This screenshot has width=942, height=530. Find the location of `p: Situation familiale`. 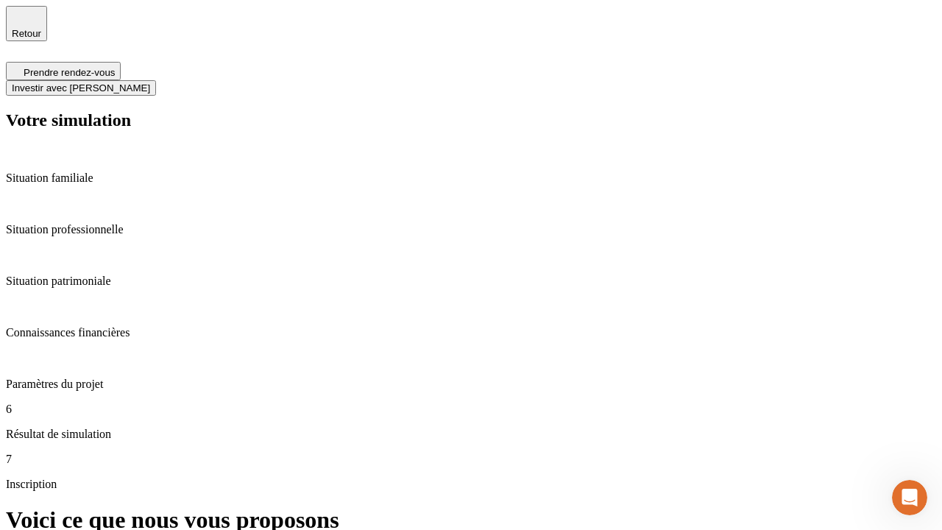

p: Situation familiale is located at coordinates (471, 178).